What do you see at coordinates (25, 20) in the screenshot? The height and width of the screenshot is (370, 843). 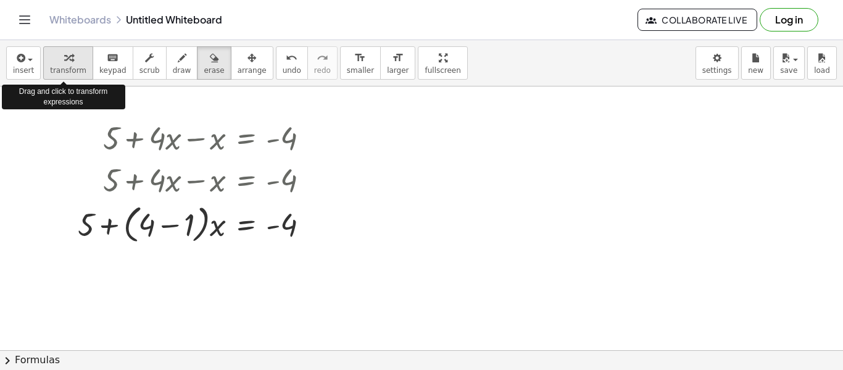 I see `button: Toggle navigation` at bounding box center [25, 20].